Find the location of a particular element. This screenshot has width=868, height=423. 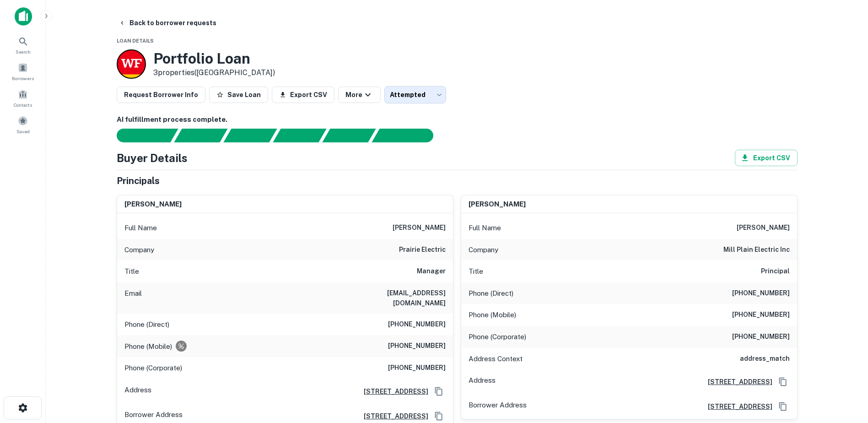

a: Contacts is located at coordinates (23, 98).